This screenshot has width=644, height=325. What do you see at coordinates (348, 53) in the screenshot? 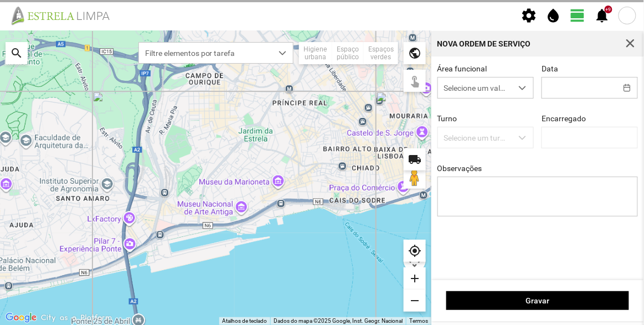
I see `div: Espaço público` at bounding box center [348, 53].